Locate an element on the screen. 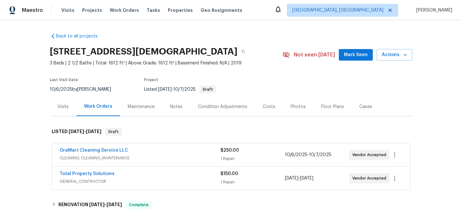 The width and height of the screenshot is (462, 210). span: Listed is located at coordinates (180, 90).